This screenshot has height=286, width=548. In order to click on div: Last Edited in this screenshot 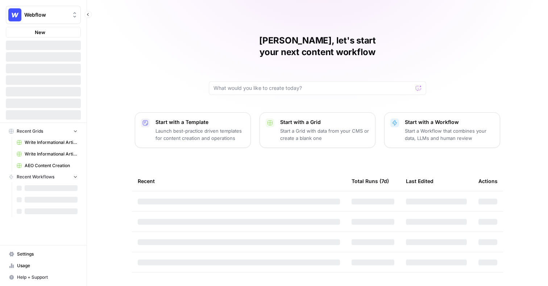, I will do `click(420, 181)`.